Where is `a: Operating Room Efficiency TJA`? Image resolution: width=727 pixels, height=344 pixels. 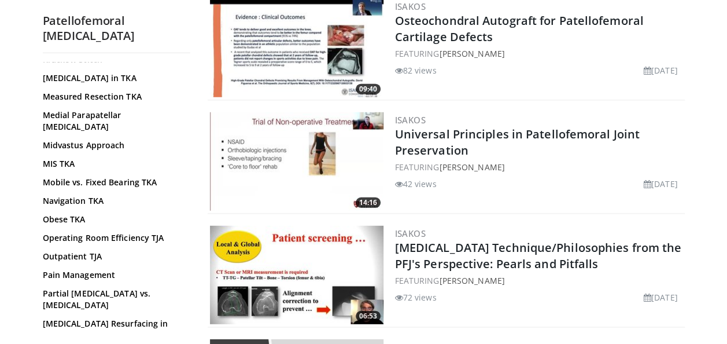 a: Operating Room Efficiency TJA is located at coordinates (113, 238).